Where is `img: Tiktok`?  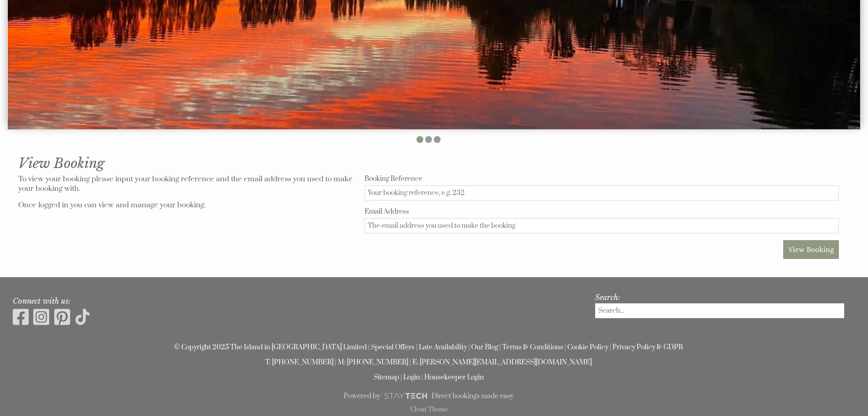 img: Tiktok is located at coordinates (83, 317).